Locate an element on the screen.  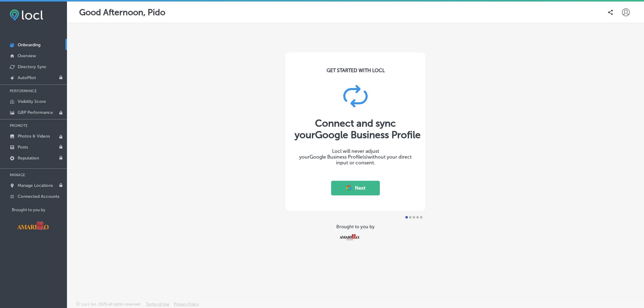
span: Google Business Profile is located at coordinates (368, 135).